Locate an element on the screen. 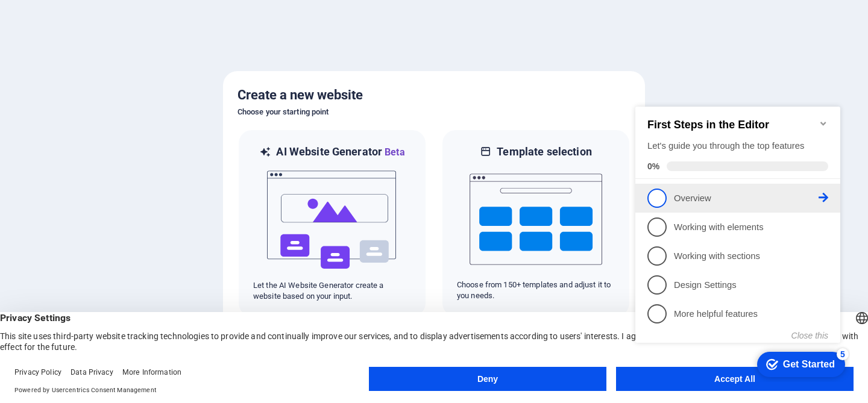 The image size is (868, 403). div: AI Website GeneratorBetaaiLet the AI Website Generator create a website based on your input. is located at coordinates (332, 223).